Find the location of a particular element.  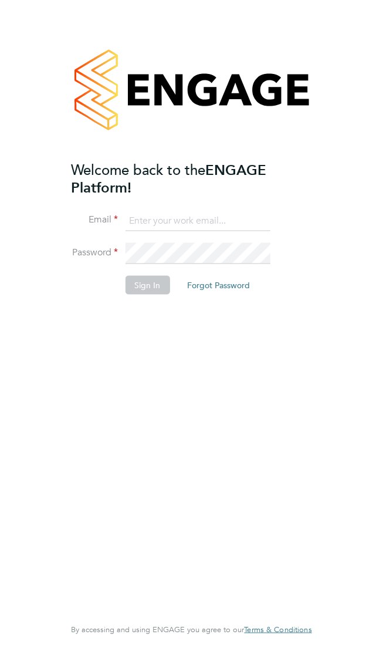

h2: ENGAGE Platform! is located at coordinates (186, 179).